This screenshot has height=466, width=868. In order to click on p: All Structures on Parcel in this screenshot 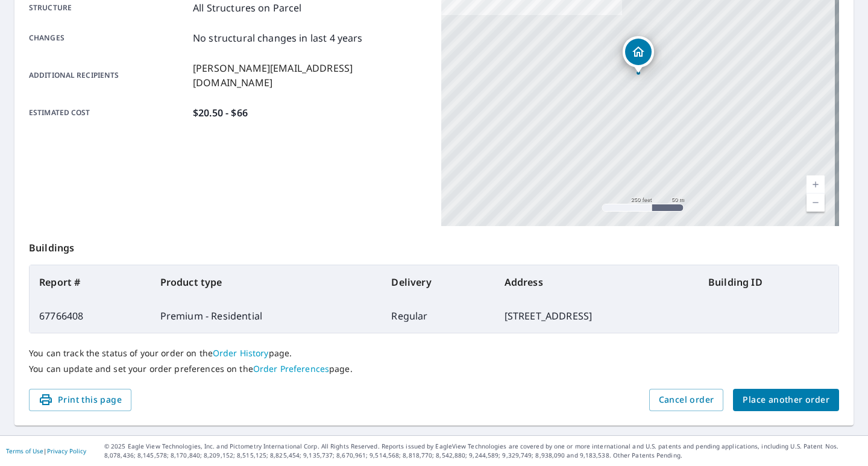, I will do `click(247, 8)`.